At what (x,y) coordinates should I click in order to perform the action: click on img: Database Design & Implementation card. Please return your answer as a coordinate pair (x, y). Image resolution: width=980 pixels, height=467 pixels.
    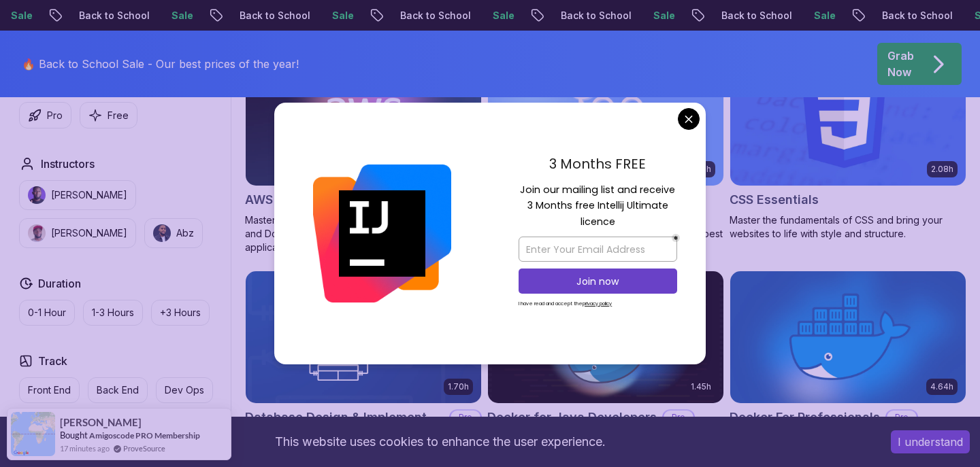
    Looking at the image, I should click on (363, 337).